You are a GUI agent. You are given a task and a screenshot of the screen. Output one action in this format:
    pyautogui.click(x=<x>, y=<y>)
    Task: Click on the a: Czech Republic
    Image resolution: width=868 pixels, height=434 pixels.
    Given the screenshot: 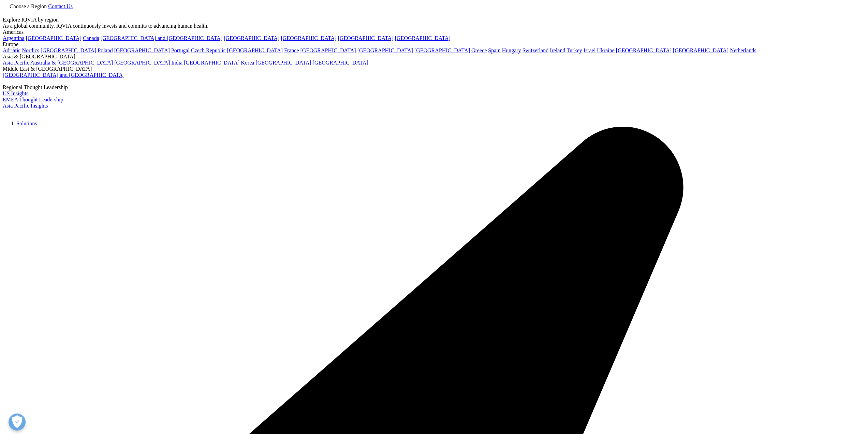 What is the action you would take?
    pyautogui.click(x=209, y=50)
    